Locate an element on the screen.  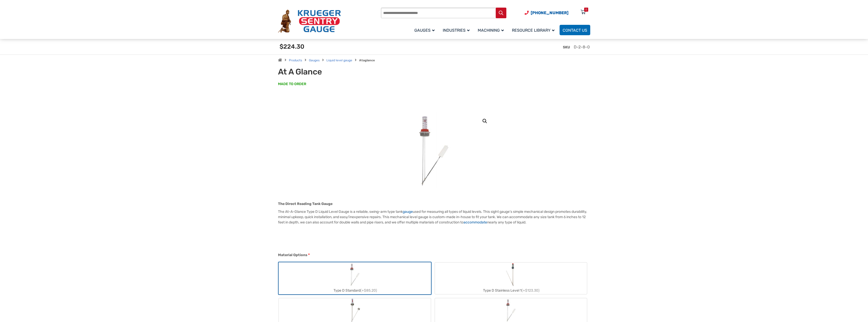
div: Type D Stainless Level 1 is located at coordinates (511, 291).